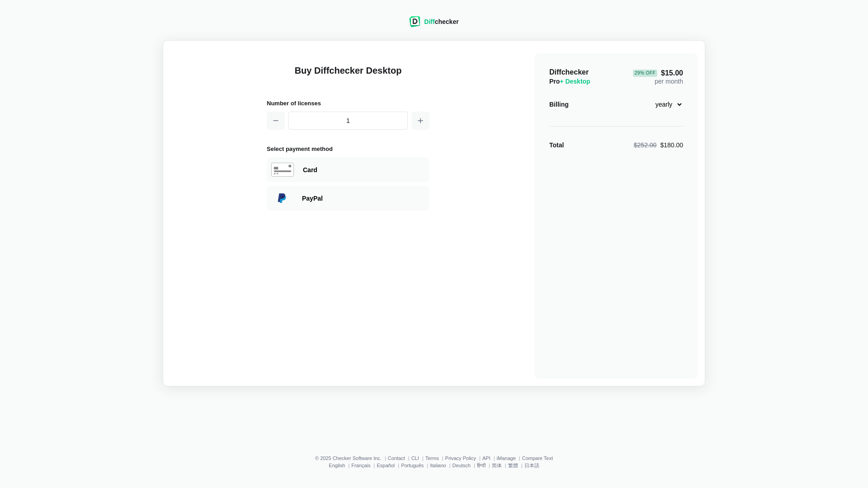 The image size is (868, 488). What do you see at coordinates (570, 82) in the screenshot?
I see `span: Pro` at bounding box center [570, 82].